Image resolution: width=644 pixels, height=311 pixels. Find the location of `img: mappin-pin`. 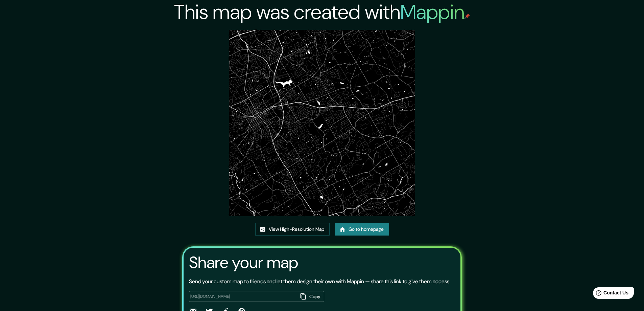

img: mappin-pin is located at coordinates (467, 16).